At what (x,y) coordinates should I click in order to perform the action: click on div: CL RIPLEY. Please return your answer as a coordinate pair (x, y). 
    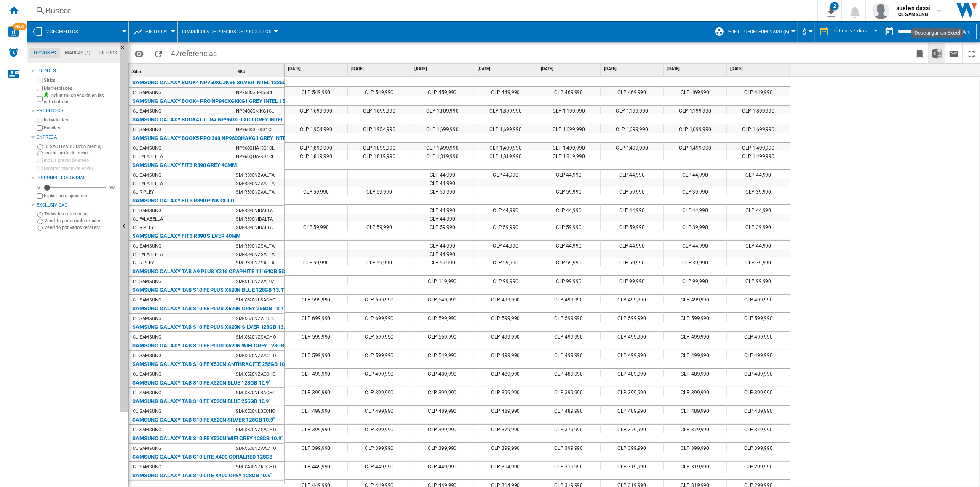
    Looking at the image, I should click on (143, 193).